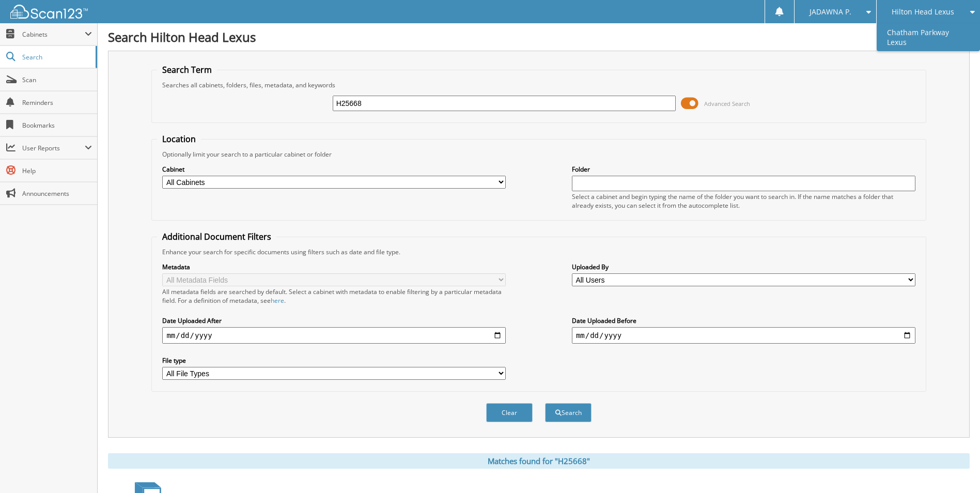 This screenshot has height=493, width=980. Describe the element at coordinates (509, 413) in the screenshot. I see `button: Clear` at that location.